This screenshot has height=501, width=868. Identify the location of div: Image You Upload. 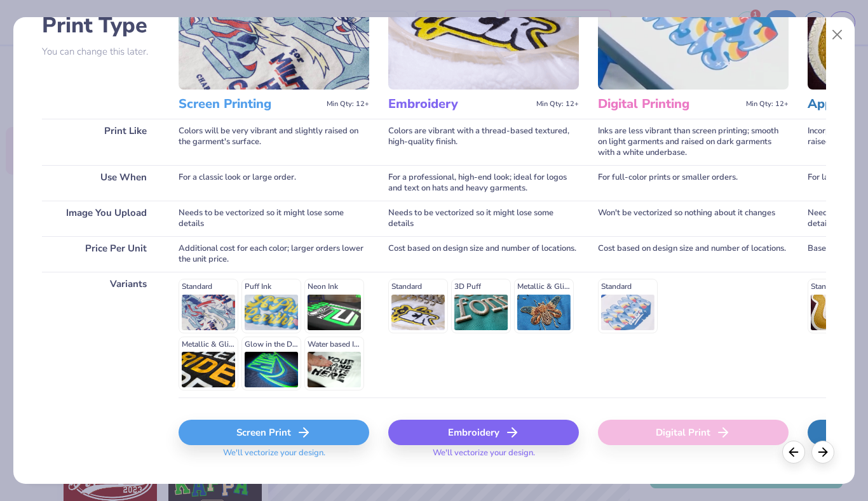
(101, 218).